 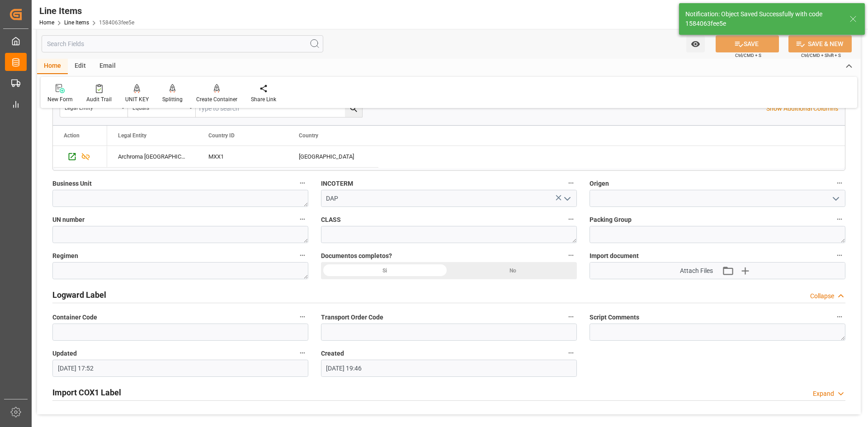 I want to click on span: UN number, so click(x=68, y=220).